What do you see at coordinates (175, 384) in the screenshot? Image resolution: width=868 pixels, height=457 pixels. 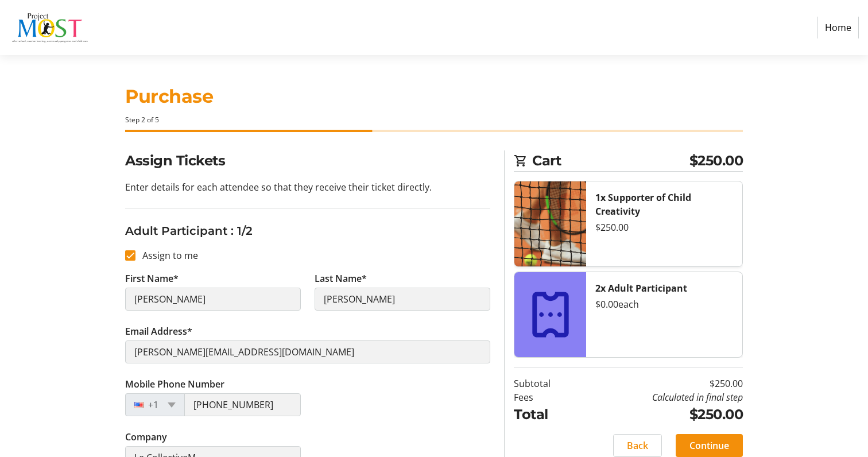 I see `label: Mobile Phone Number` at bounding box center [175, 384].